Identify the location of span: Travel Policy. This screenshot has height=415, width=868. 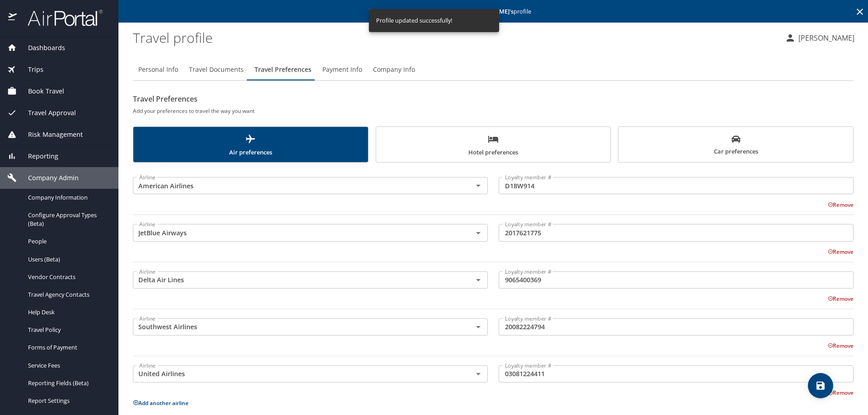
(68, 330).